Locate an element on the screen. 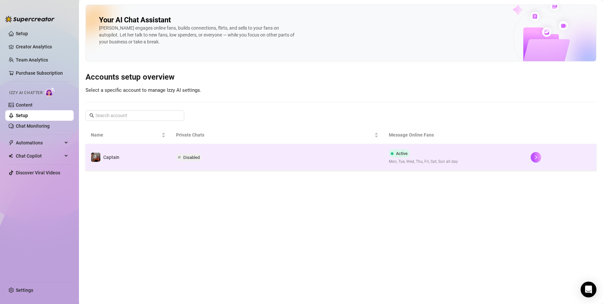 The width and height of the screenshot is (603, 304). span: search is located at coordinates (92, 115).